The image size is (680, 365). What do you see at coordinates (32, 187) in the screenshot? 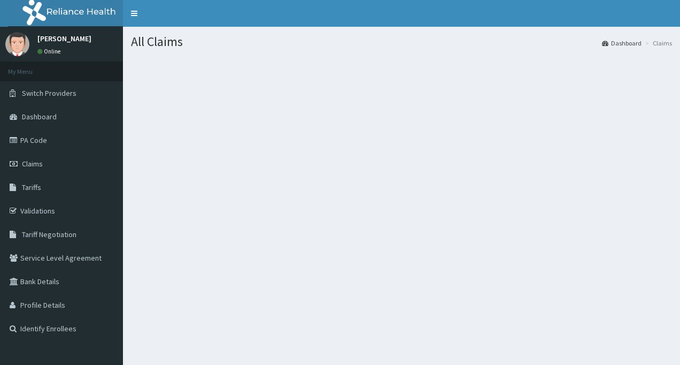
I see `span: Tariffs` at bounding box center [32, 187].